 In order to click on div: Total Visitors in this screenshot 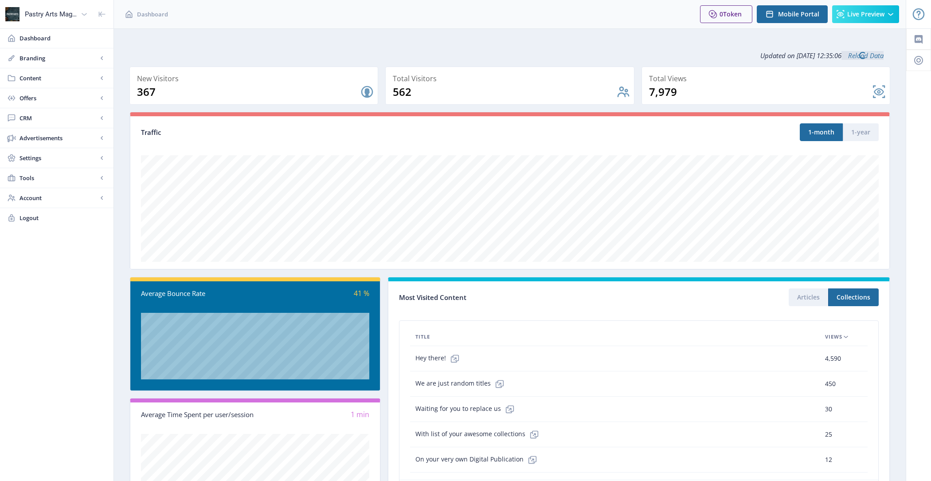, I will do `click(511, 79)`.